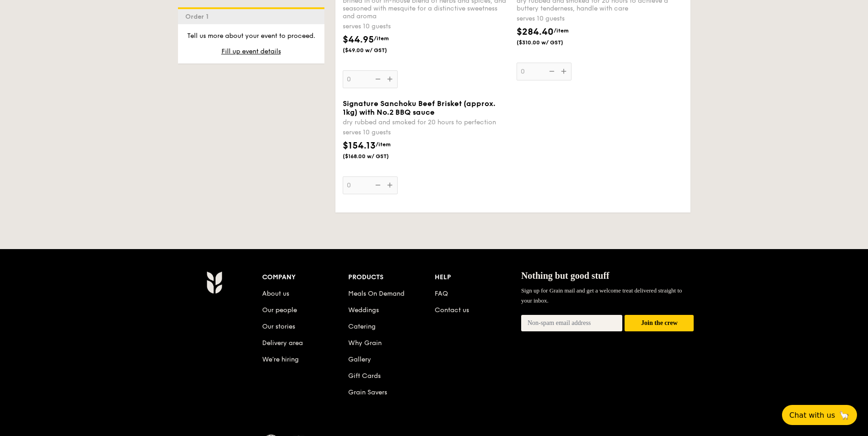 This screenshot has width=868, height=436. Describe the element at coordinates (659, 323) in the screenshot. I see `button: Join the crew` at that location.